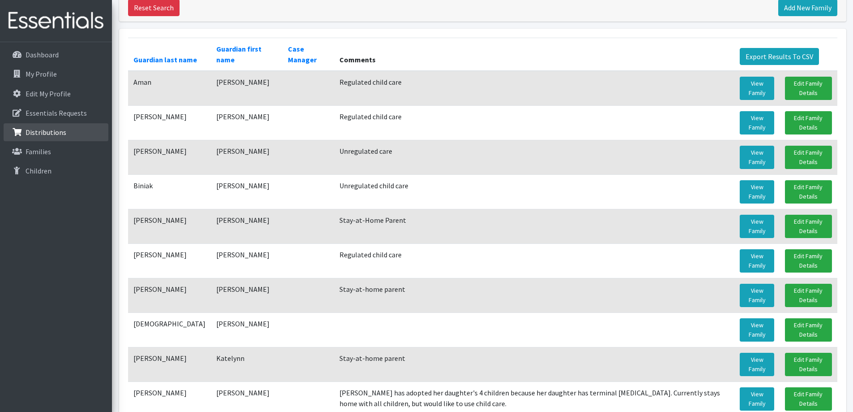 This screenshot has width=853, height=412. Describe the element at coordinates (56, 113) in the screenshot. I see `p: Essentials Requests` at that location.